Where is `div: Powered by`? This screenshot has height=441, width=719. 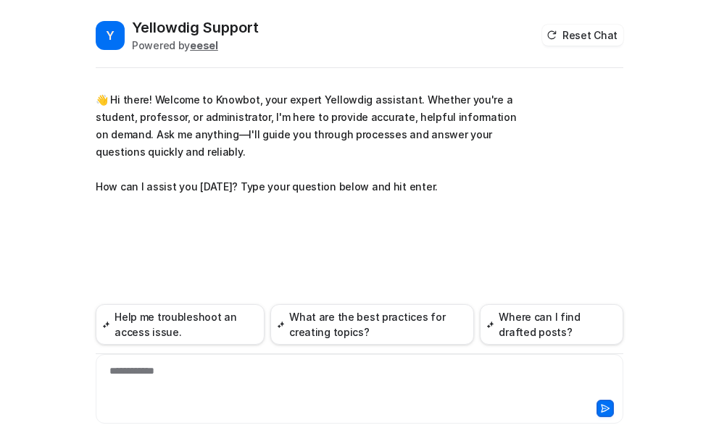
div: Powered by is located at coordinates (195, 45).